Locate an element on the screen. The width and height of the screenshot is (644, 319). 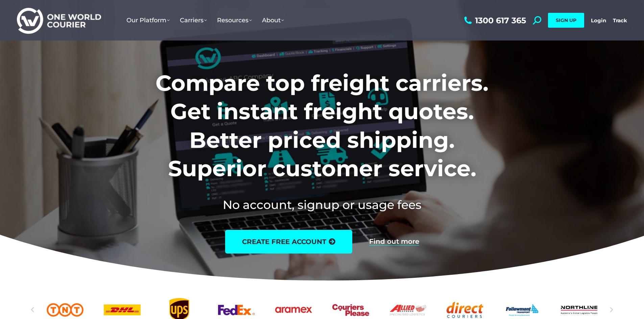
a: About is located at coordinates (273, 20).